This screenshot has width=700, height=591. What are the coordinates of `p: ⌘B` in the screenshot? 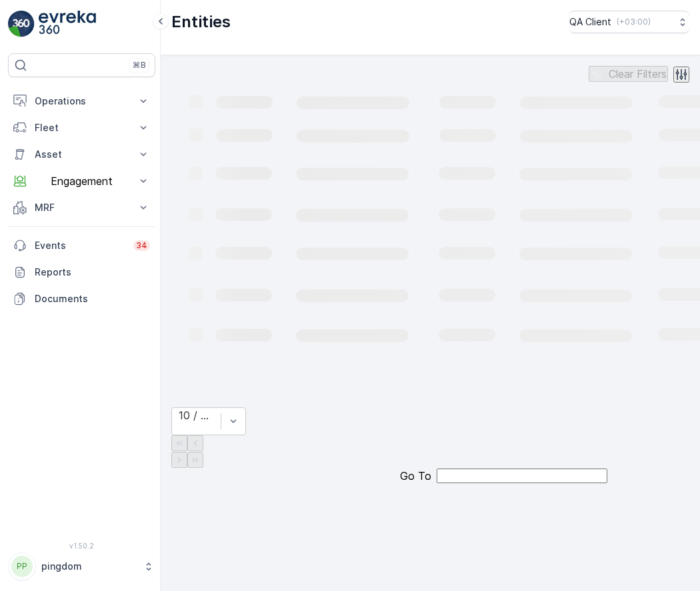 It's located at (139, 65).